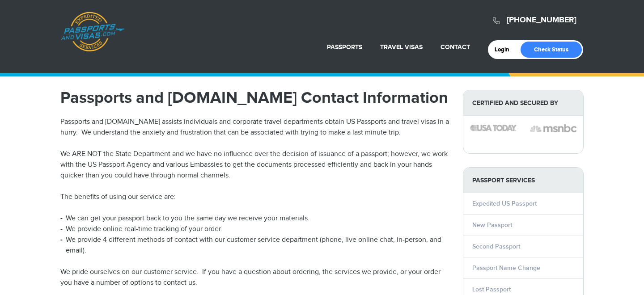 This screenshot has height=295, width=644. Describe the element at coordinates (551, 50) in the screenshot. I see `a: Check Status` at that location.